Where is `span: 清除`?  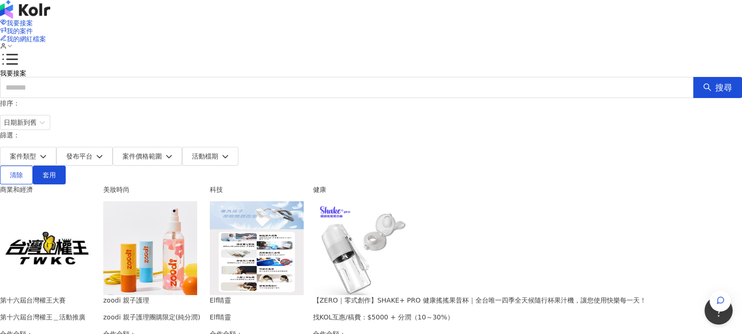 span: 清除 is located at coordinates (16, 175).